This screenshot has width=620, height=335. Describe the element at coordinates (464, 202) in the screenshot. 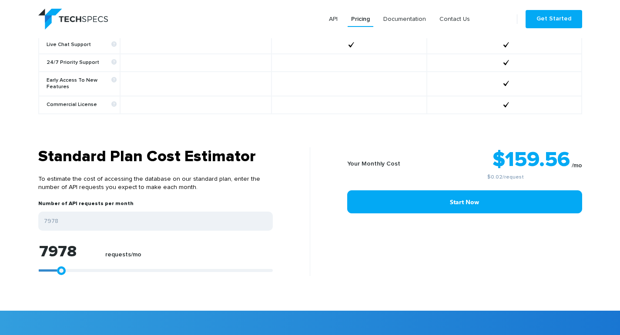

I see `a: Start Now` at that location.